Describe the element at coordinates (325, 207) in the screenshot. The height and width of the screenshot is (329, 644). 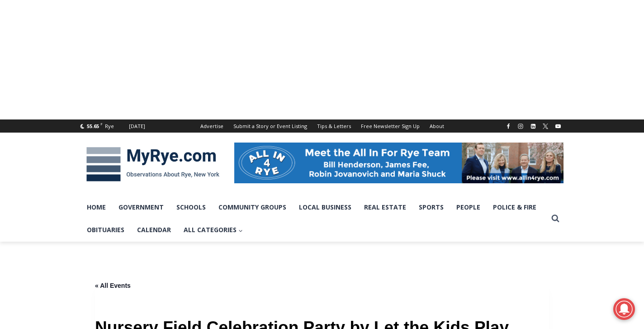
I see `a: Local Business` at that location.